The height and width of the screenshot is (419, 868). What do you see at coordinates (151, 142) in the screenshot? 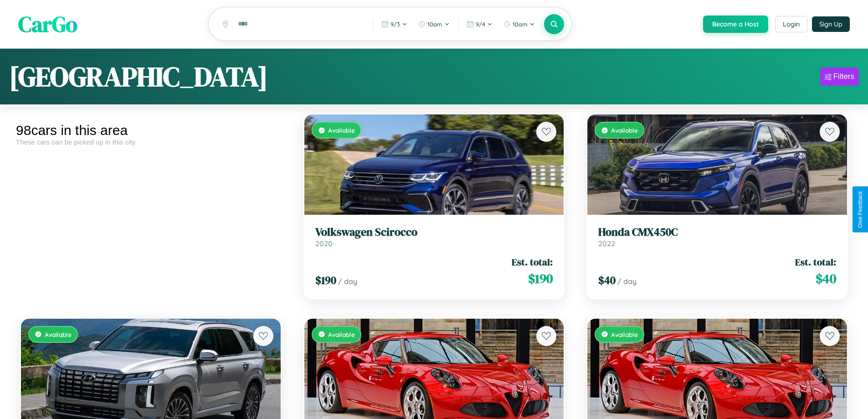
I see `div: These cars can be picked up in this city.` at bounding box center [151, 142].